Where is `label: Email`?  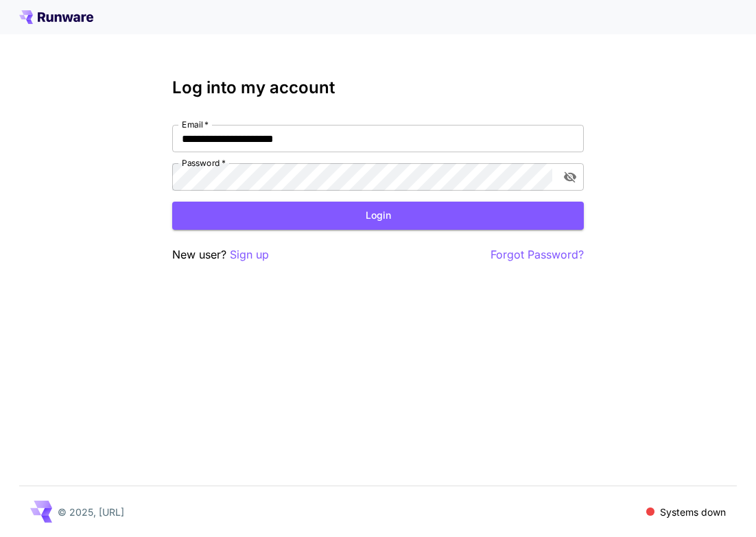 label: Email is located at coordinates (194, 124).